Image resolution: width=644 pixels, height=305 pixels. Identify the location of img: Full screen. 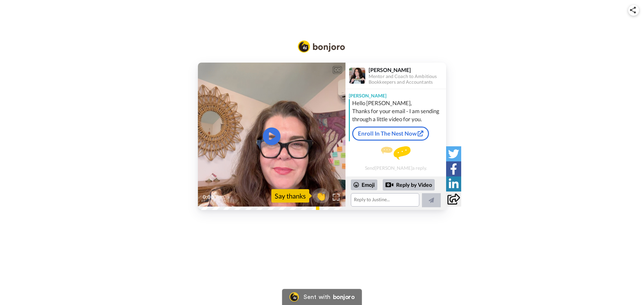
(336, 197).